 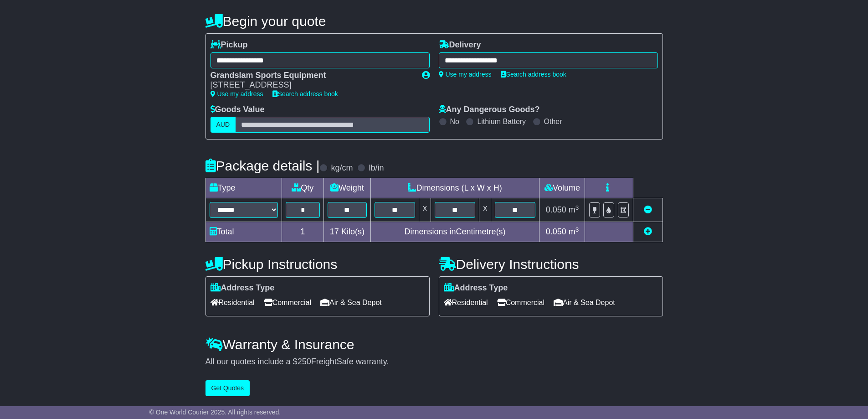 I want to click on button: Get Quotes, so click(x=228, y=388).